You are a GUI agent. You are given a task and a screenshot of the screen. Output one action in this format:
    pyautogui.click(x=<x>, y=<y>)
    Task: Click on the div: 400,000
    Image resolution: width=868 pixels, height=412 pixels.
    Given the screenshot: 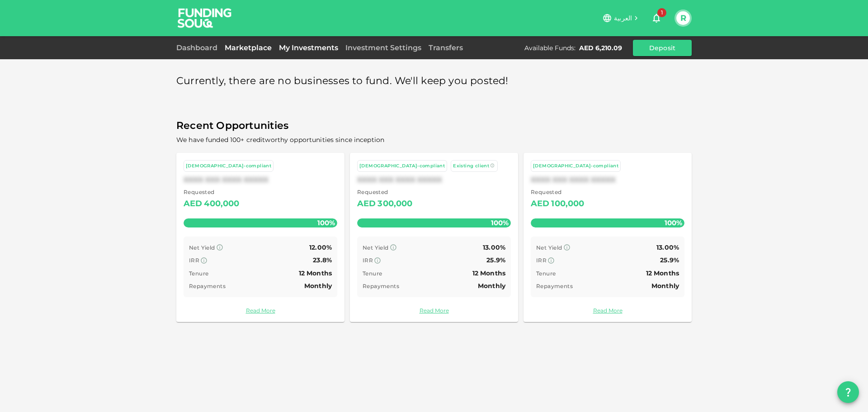 What is the action you would take?
    pyautogui.click(x=221, y=204)
    